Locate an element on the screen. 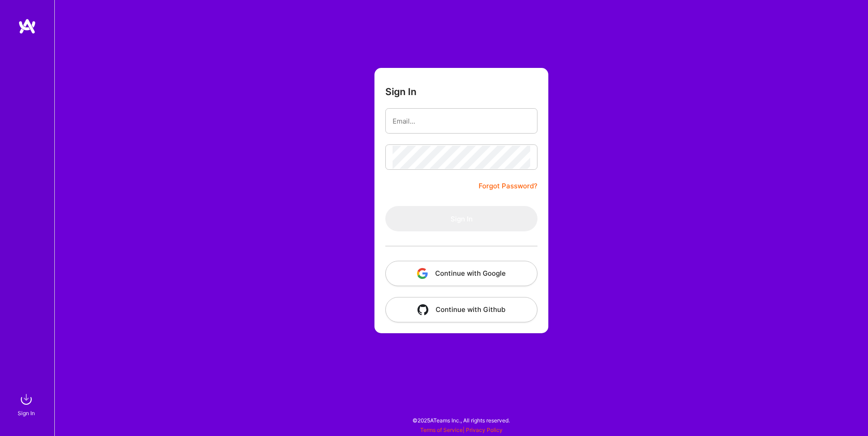  input: Email... is located at coordinates (461, 121).